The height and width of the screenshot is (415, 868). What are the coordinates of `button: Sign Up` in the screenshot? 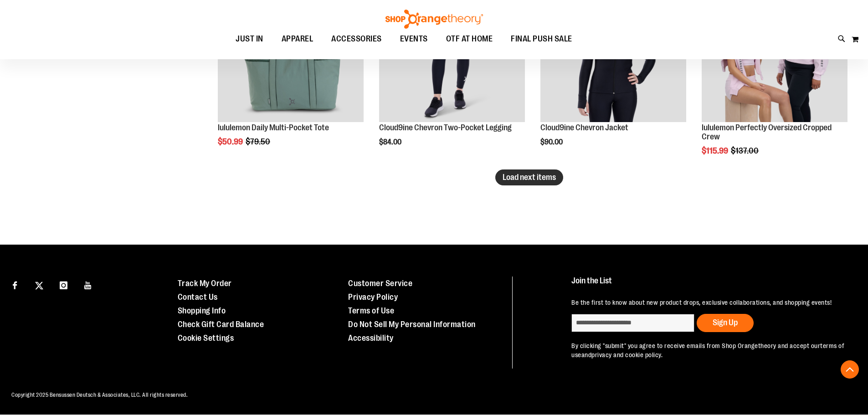 It's located at (725, 323).